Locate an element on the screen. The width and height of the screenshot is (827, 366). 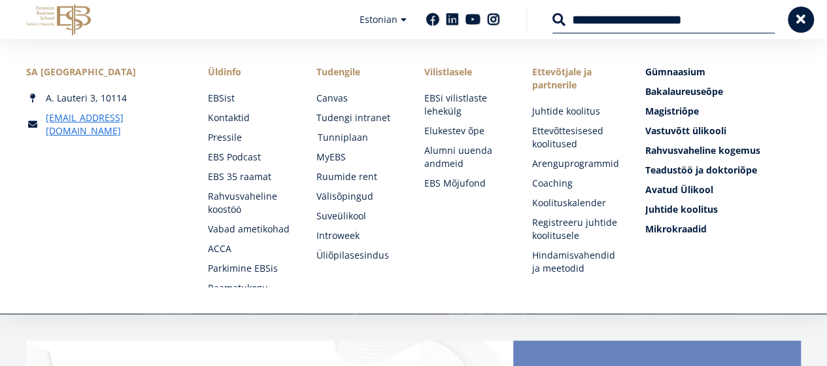
span: Magistriõpe is located at coordinates (672, 111).